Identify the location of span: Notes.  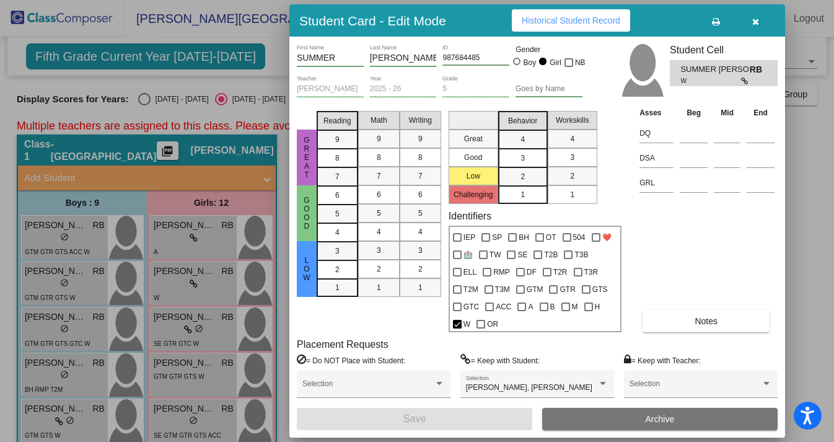
(706, 321).